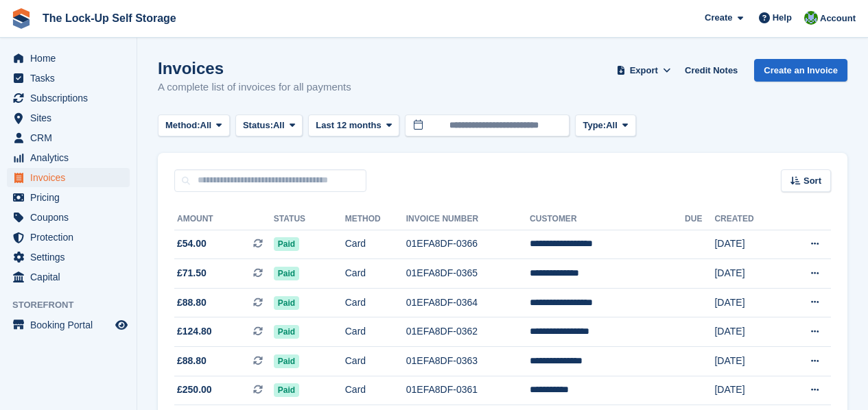 This screenshot has height=410, width=868. Describe the element at coordinates (468, 274) in the screenshot. I see `td: 01EFA8DF-0365` at that location.